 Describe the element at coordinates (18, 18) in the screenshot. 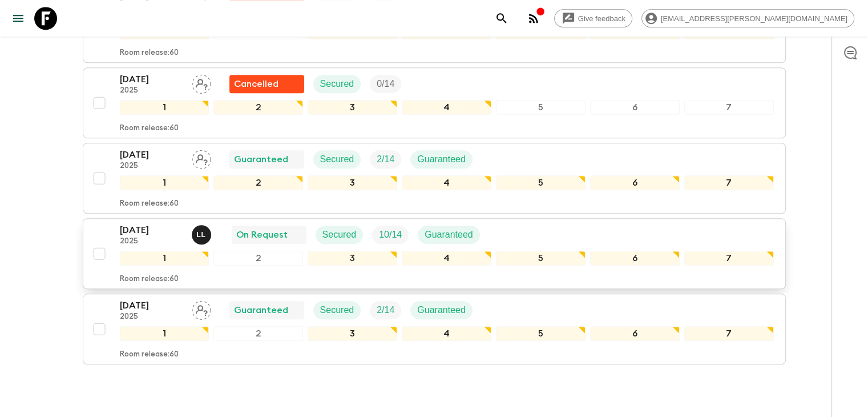

I see `button: menu` at that location.